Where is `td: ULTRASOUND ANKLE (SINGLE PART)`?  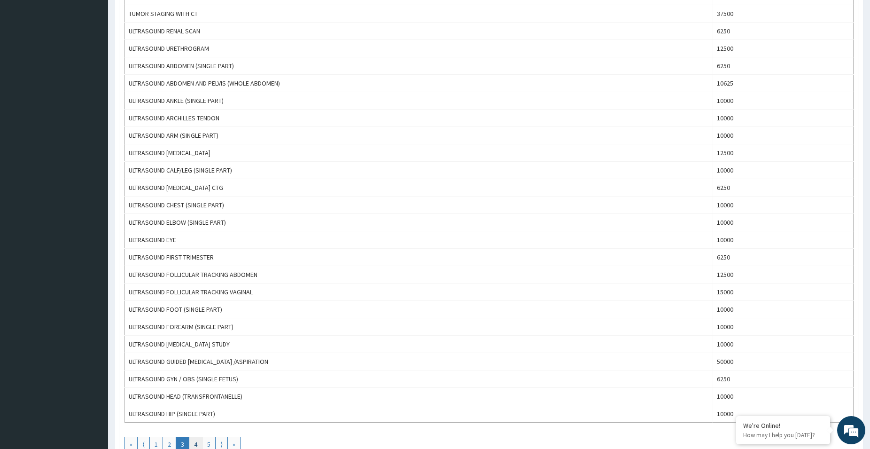
td: ULTRASOUND ANKLE (SINGLE PART) is located at coordinates (419, 101).